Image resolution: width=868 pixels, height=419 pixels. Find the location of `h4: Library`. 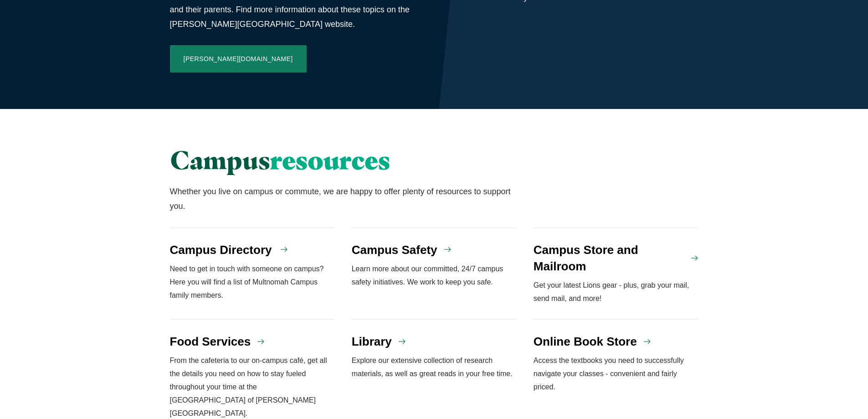

h4: Library is located at coordinates (372, 342).